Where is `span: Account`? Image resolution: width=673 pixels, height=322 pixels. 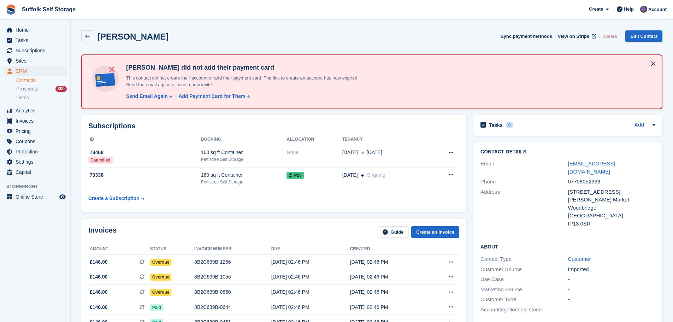
span: Account is located at coordinates (657, 10).